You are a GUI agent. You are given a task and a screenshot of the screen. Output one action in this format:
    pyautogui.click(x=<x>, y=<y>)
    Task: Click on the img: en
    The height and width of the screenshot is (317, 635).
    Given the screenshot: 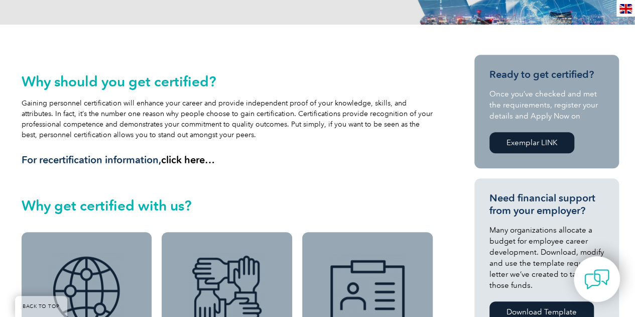 What is the action you would take?
    pyautogui.click(x=625, y=9)
    